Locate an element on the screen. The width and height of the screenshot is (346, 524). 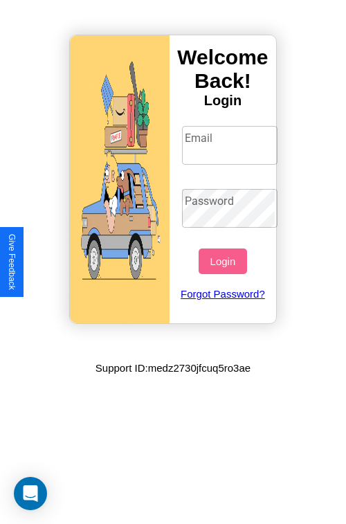
img: gif is located at coordinates (120, 179).